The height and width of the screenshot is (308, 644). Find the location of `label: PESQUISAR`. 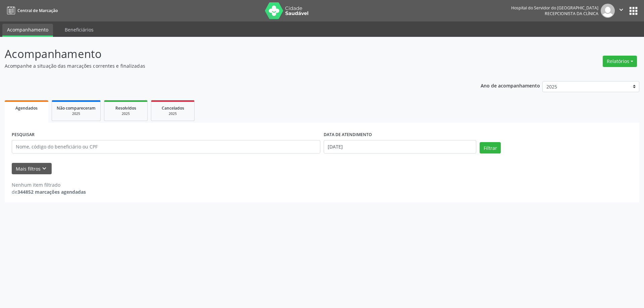

label: PESQUISAR is located at coordinates (23, 135).